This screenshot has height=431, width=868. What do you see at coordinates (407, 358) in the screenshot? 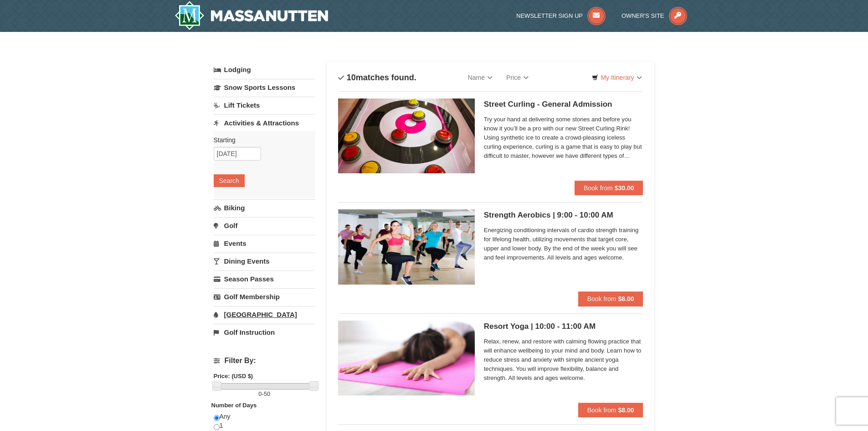
I see `img: 6619873-740-369cfc48.jpeg` at bounding box center [407, 358].